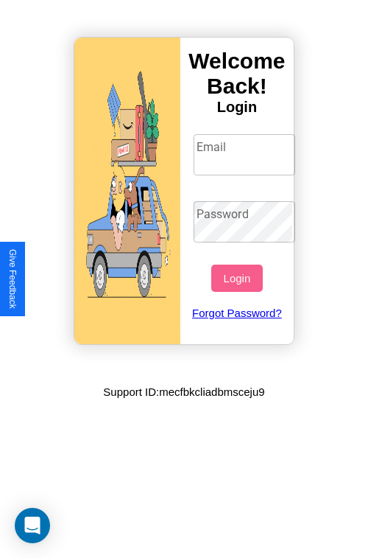 The image size is (368, 558). I want to click on h4: Login, so click(237, 107).